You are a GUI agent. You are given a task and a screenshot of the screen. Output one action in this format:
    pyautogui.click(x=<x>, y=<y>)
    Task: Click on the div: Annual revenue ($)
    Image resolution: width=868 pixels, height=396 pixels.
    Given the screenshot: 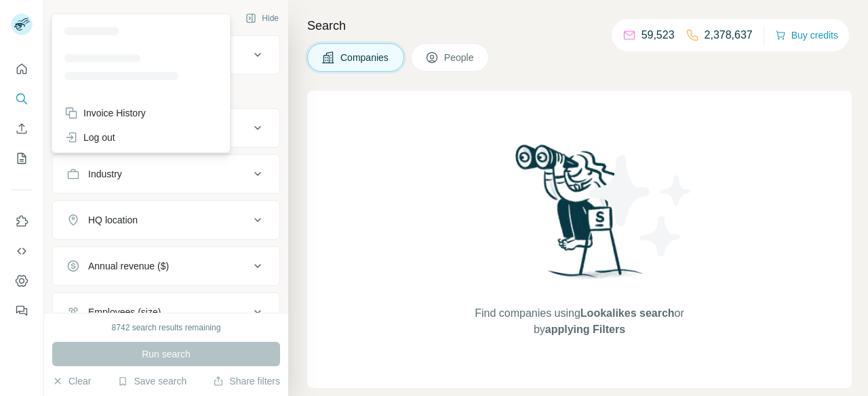 What is the action you would take?
    pyautogui.click(x=128, y=266)
    